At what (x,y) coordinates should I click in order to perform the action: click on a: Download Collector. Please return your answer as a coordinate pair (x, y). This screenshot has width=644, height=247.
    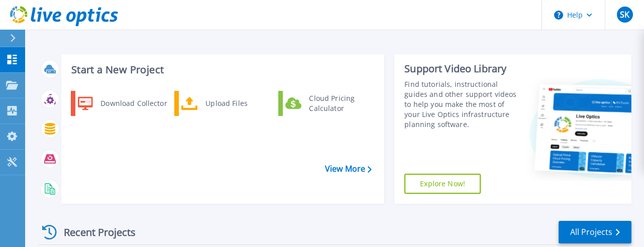
    Looking at the image, I should click on (122, 103).